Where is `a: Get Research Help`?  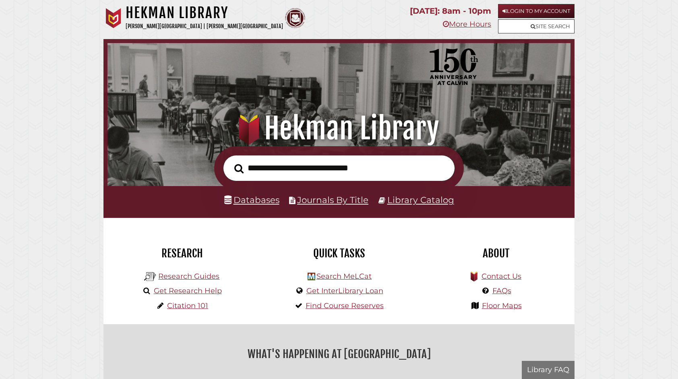 a: Get Research Help is located at coordinates (188, 291).